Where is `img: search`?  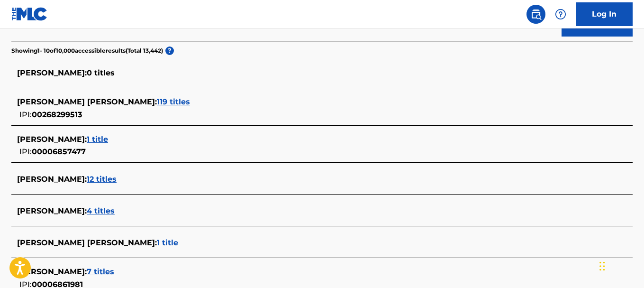 img: search is located at coordinates (536, 14).